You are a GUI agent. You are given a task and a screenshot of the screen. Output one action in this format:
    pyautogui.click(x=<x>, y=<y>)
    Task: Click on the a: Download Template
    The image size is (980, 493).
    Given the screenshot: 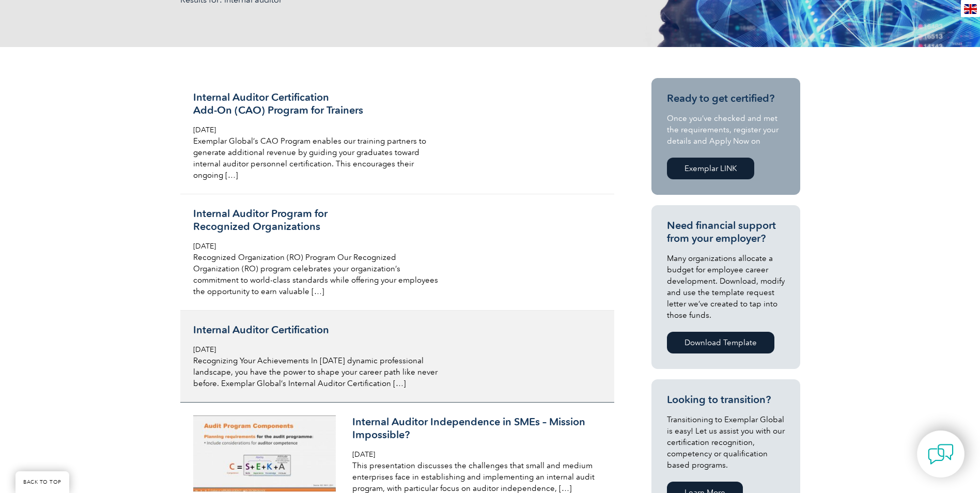 What is the action you would take?
    pyautogui.click(x=721, y=342)
    